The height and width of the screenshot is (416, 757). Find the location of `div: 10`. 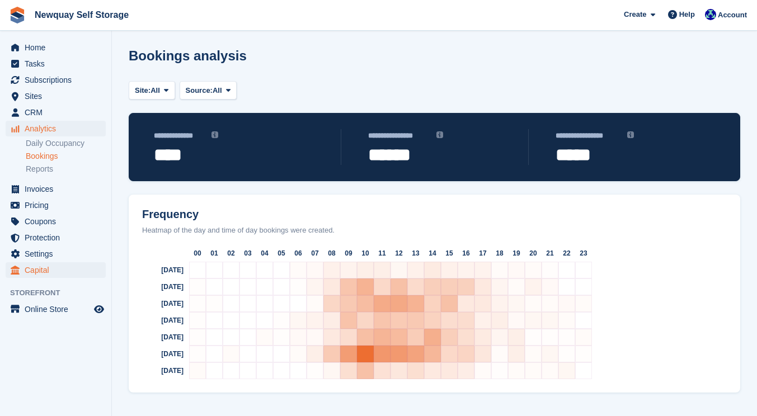

div: 10 is located at coordinates (366, 254).